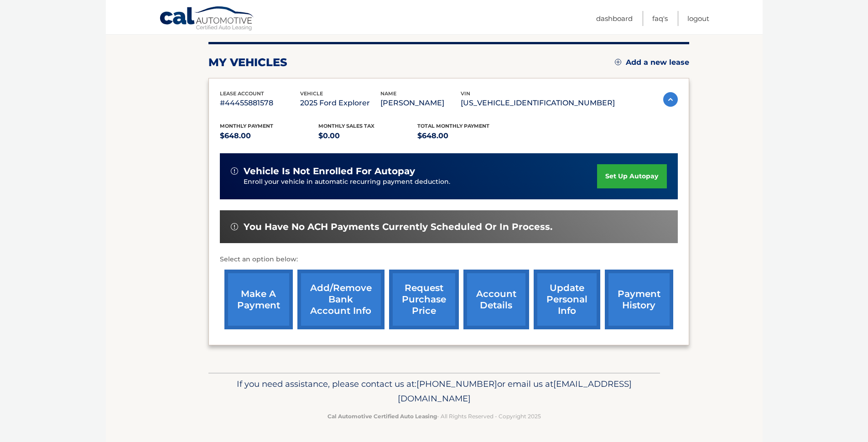 The height and width of the screenshot is (442, 868). What do you see at coordinates (699, 19) in the screenshot?
I see `a: Logout` at bounding box center [699, 19].